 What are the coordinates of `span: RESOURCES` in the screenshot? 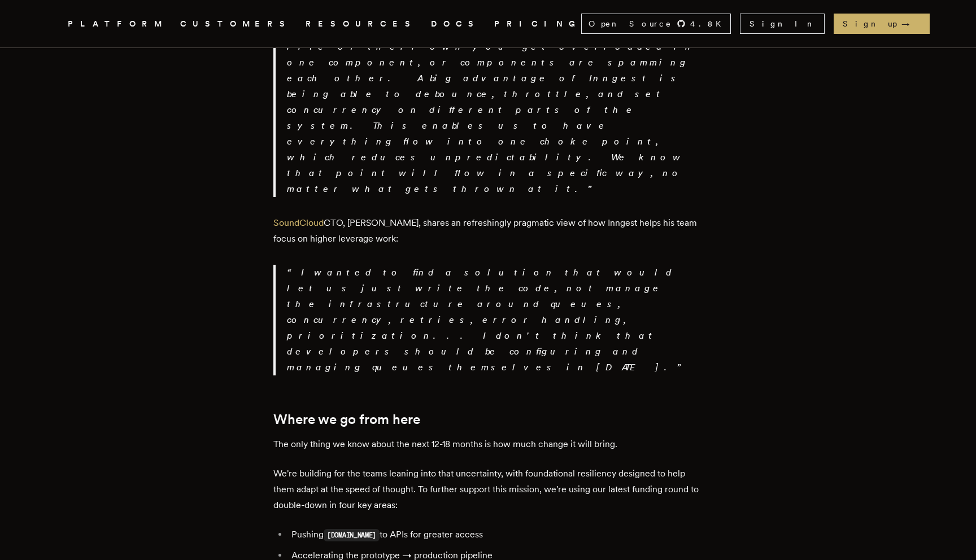 It's located at (362, 24).